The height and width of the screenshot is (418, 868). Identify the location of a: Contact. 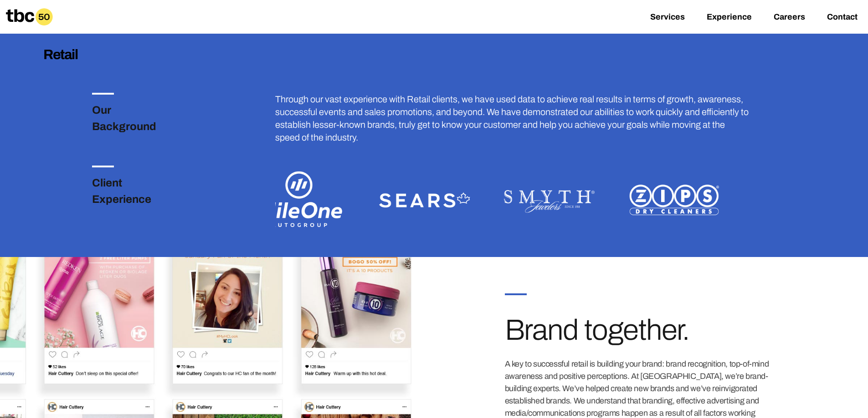
(842, 18).